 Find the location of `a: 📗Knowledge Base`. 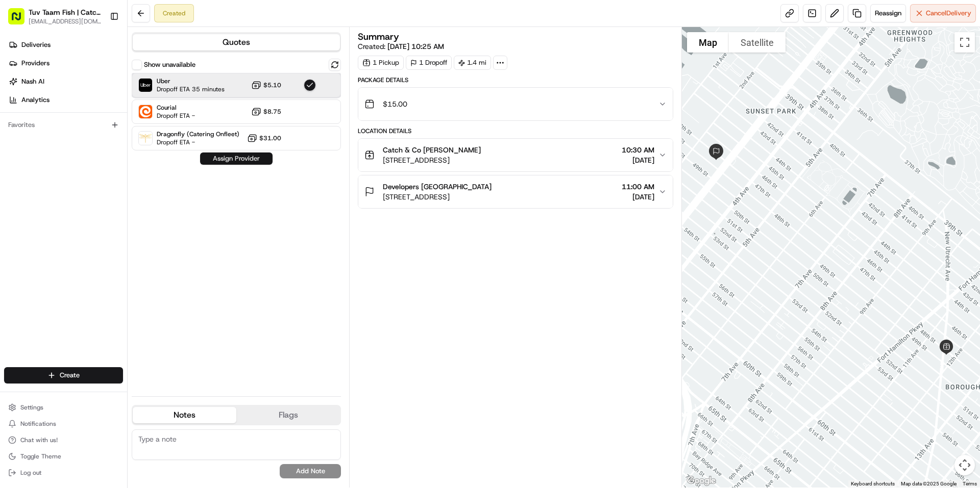

a: 📗Knowledge Base is located at coordinates (44, 153).